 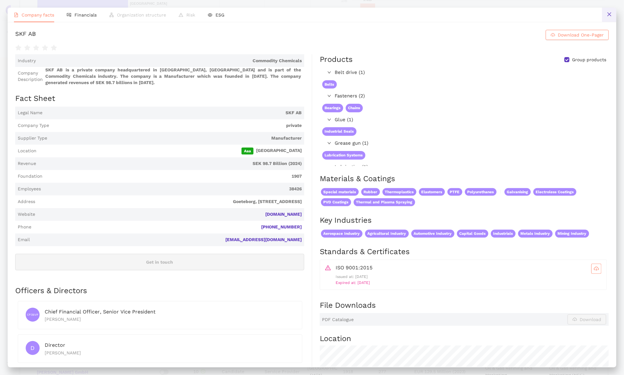 What do you see at coordinates (469, 269) in the screenshot?
I see `div: ISO 9001:2015` at bounding box center [469, 269].